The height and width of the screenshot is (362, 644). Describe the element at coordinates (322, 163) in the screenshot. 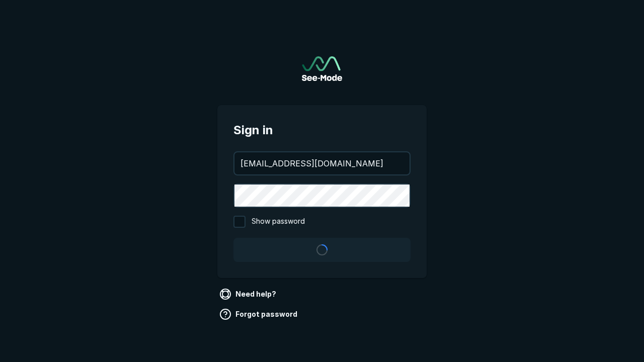

I see `input: your@email.com` at that location.